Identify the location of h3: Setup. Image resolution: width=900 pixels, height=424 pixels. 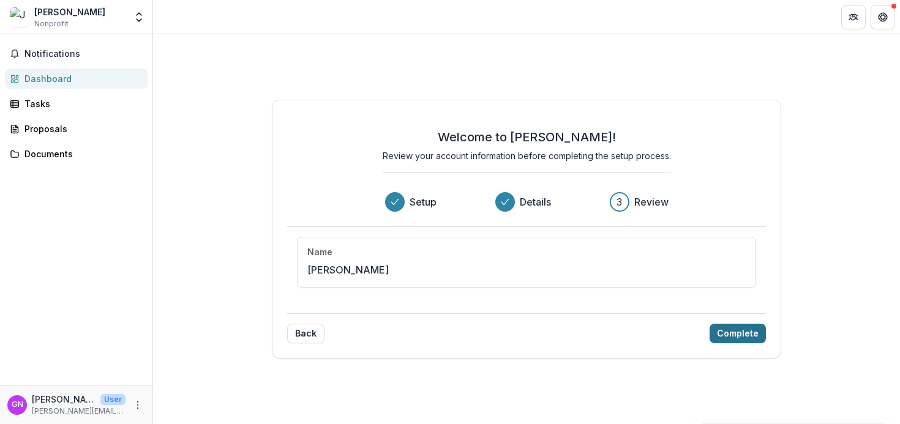
(423, 202).